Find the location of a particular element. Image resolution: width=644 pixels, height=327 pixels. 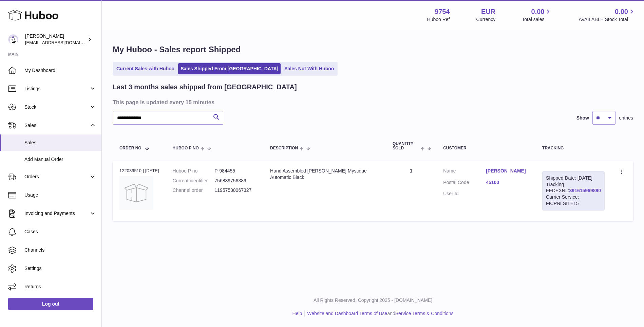

span: Listings is located at coordinates (57, 88).